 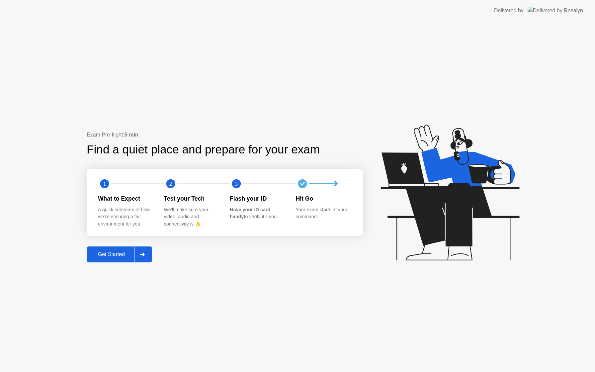 What do you see at coordinates (204, 150) in the screenshot?
I see `div: Find a quiet place and prepare for your exam` at bounding box center [204, 150].